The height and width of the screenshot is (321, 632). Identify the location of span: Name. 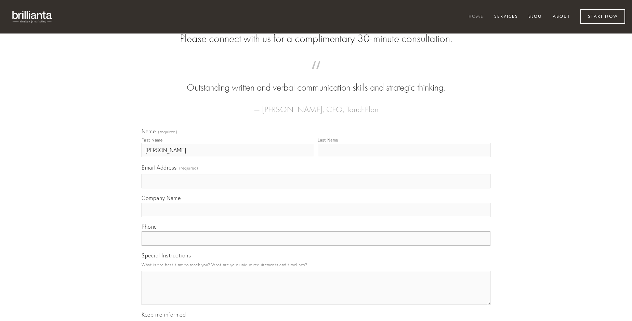
(148, 131).